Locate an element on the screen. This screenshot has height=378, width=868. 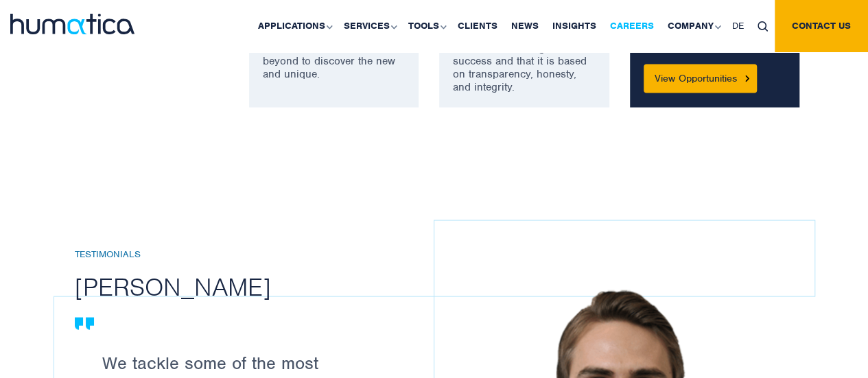
h6: Testimonials is located at coordinates (264, 254).